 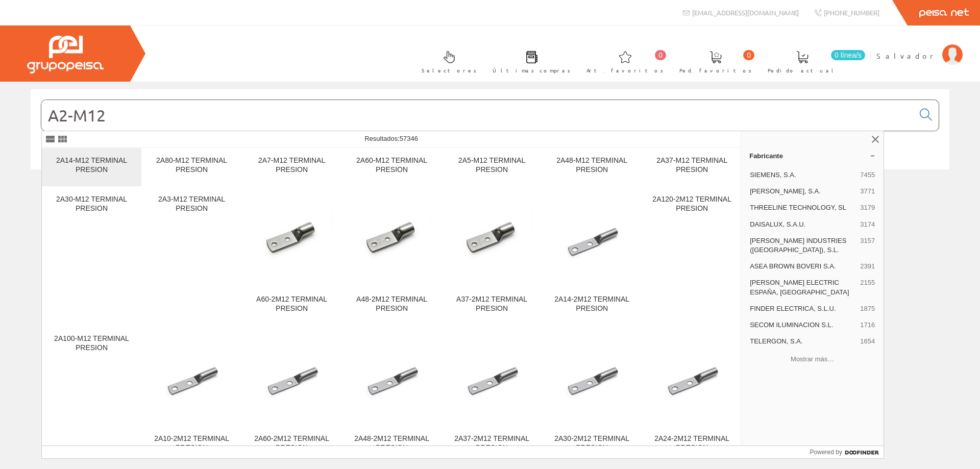 What do you see at coordinates (691, 256) in the screenshot?
I see `a: 2A120-2M12 TERMINAL PRESION` at bounding box center [691, 256].